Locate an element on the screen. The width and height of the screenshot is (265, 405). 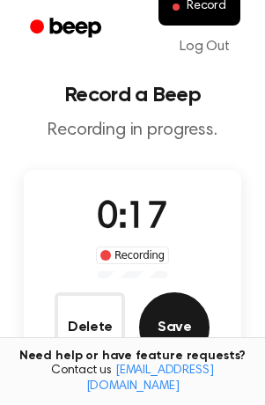
h1: Record a Beep is located at coordinates (132, 95).